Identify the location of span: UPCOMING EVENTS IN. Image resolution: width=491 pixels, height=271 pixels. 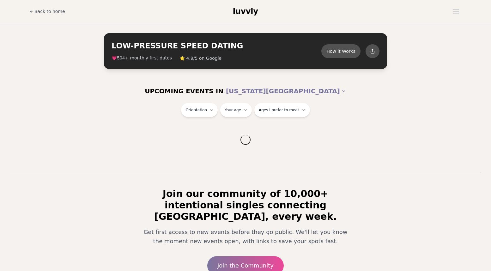
(184, 91).